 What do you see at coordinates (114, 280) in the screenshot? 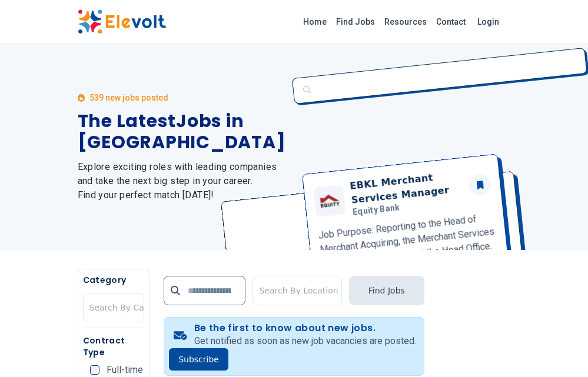
I see `h5: Category` at bounding box center [114, 280].